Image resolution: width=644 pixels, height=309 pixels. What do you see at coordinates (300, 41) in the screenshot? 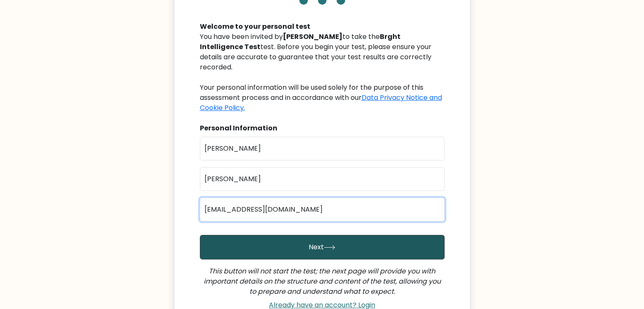
I see `b: Brght Intelligence Test` at bounding box center [300, 41].